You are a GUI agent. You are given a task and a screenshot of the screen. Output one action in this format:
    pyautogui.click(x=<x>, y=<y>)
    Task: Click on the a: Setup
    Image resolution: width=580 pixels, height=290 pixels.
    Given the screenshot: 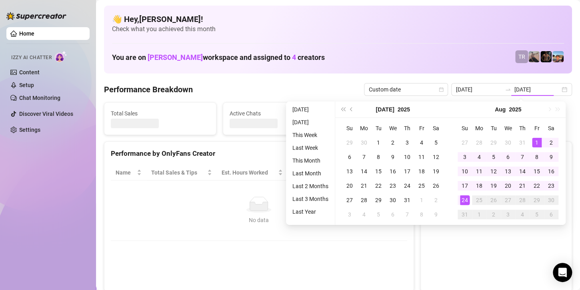 What is the action you would take?
    pyautogui.click(x=26, y=85)
    